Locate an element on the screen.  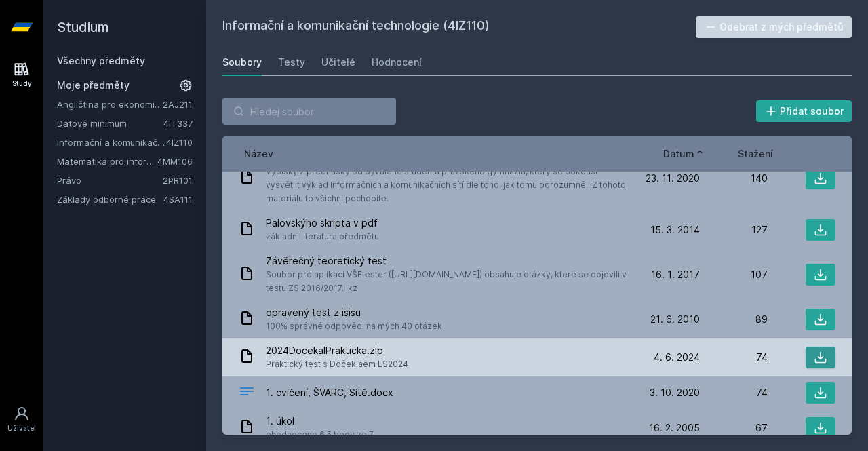
button: Název is located at coordinates (258, 153).